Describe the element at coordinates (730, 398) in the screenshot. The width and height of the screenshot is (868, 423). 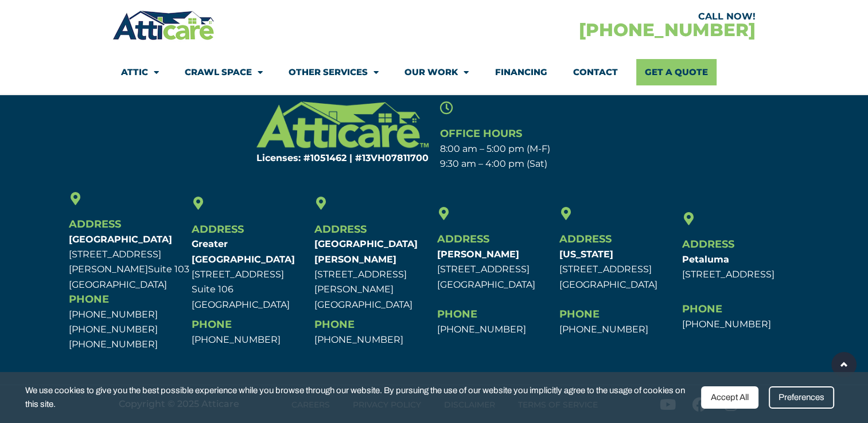
I see `div: Accept All` at that location.